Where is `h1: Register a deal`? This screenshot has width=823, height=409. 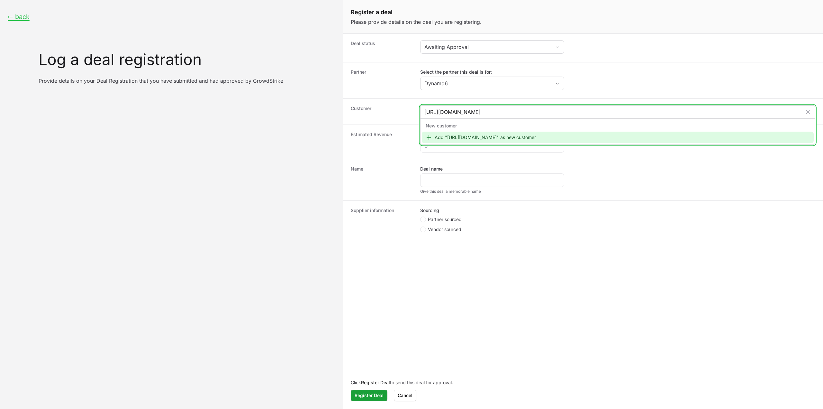
h1: Register a deal is located at coordinates (583, 12).